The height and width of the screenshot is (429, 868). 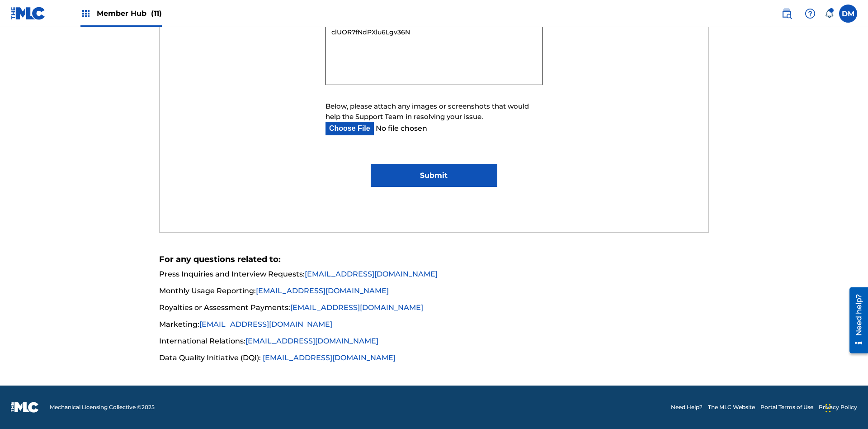 What do you see at coordinates (25, 407) in the screenshot?
I see `img: logo` at bounding box center [25, 407].